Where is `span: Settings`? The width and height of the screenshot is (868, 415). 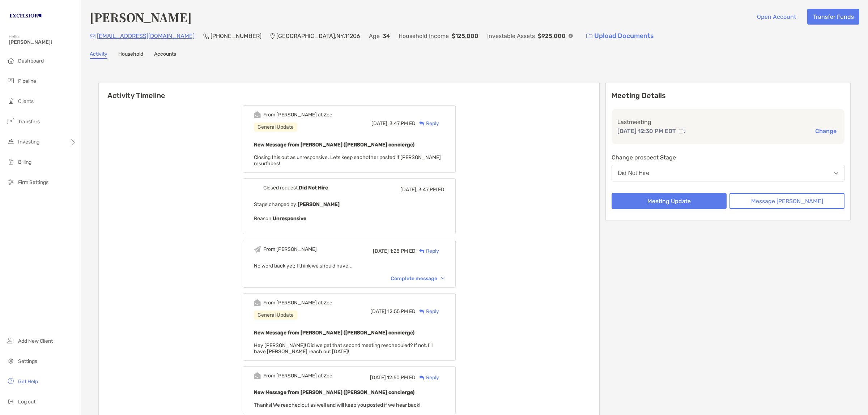
span: Settings is located at coordinates (28, 361).